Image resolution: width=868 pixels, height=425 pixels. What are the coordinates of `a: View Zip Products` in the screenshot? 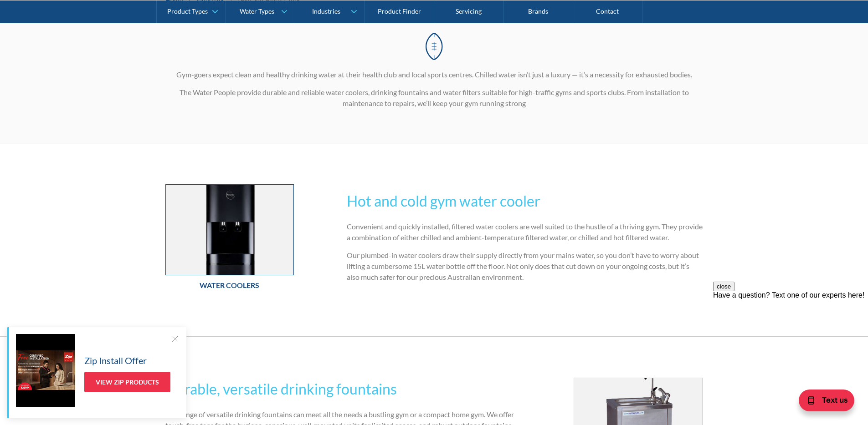 It's located at (127, 382).